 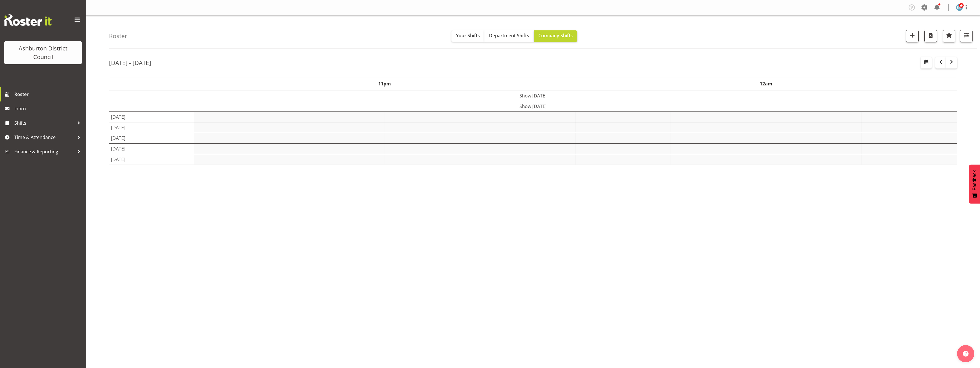 What do you see at coordinates (966, 354) in the screenshot?
I see `img: help-xxl-2.png` at bounding box center [966, 354].